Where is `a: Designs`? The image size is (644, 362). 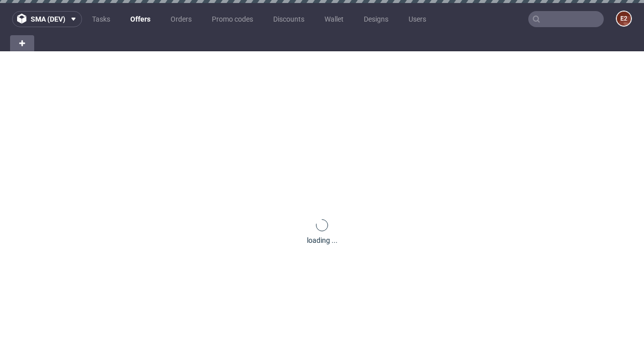
a: Designs is located at coordinates (376, 19).